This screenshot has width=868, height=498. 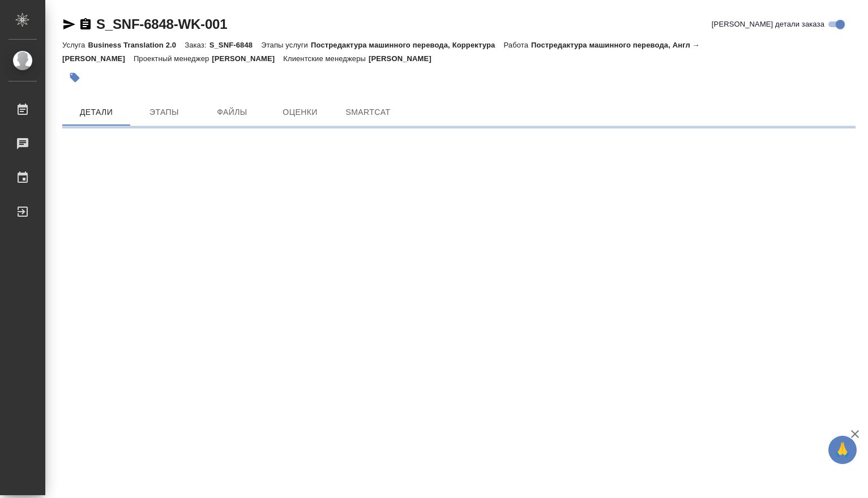 I want to click on p: S_SNF-6848, so click(x=235, y=44).